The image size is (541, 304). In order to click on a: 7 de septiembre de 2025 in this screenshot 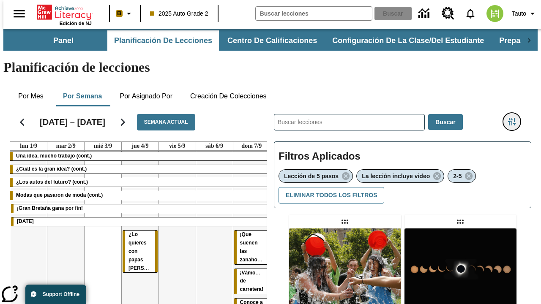, I will do `click(252, 146)`.